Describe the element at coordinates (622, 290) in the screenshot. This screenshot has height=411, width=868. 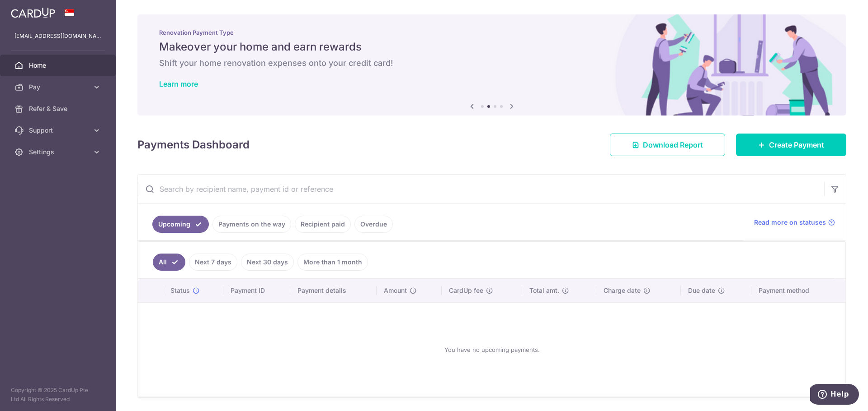
I see `span: Charge date` at that location.